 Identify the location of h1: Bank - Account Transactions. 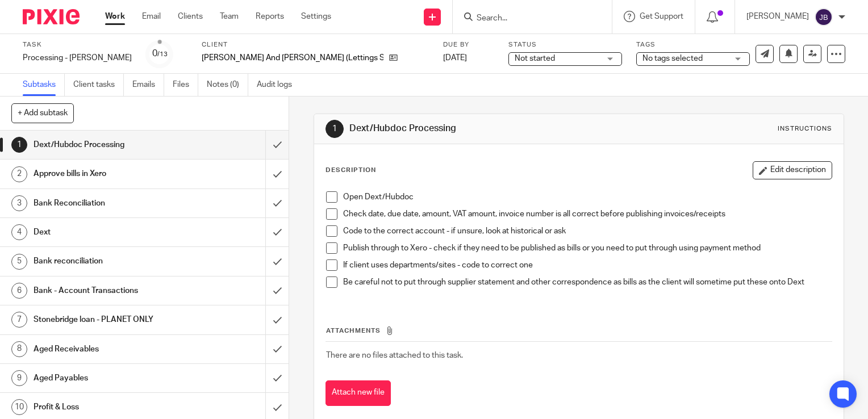
(107, 291).